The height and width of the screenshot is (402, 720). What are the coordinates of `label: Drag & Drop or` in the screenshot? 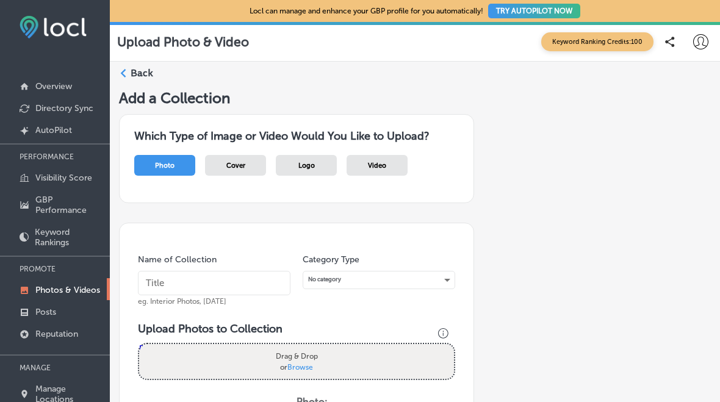 It's located at (297, 361).